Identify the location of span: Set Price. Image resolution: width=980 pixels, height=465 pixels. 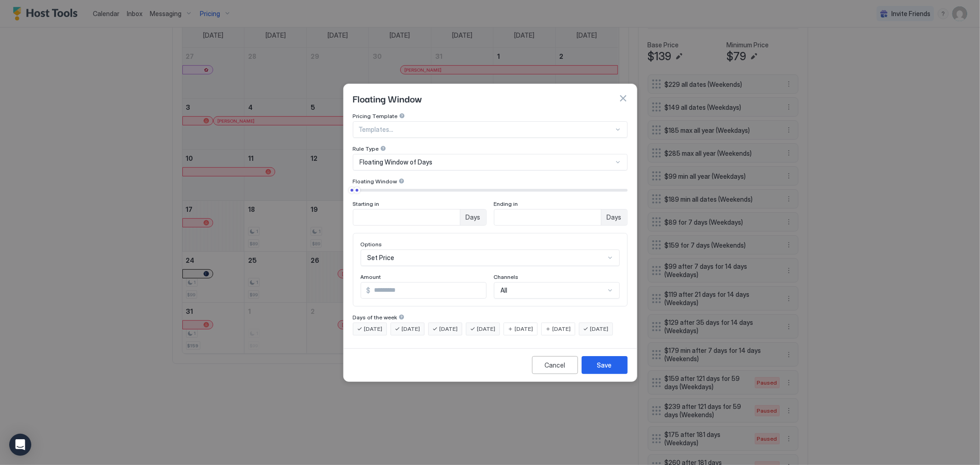
(380, 258).